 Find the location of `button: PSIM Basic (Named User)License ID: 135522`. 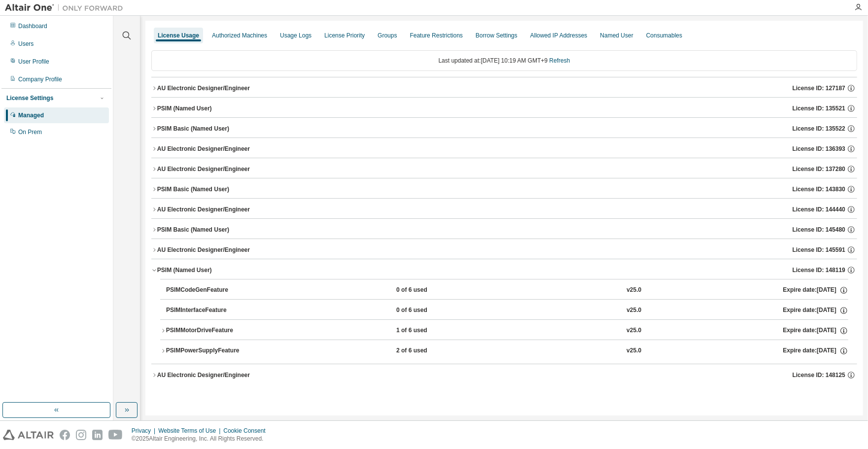

button: PSIM Basic (Named User)License ID: 135522 is located at coordinates (504, 129).